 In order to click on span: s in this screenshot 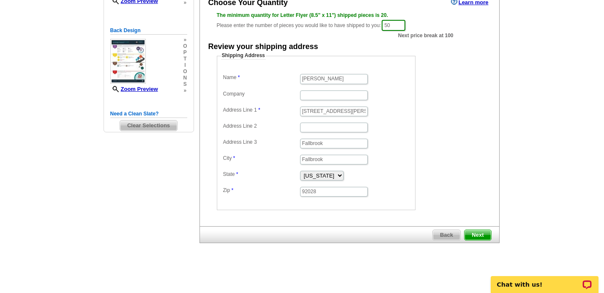, I will do `click(185, 84)`.